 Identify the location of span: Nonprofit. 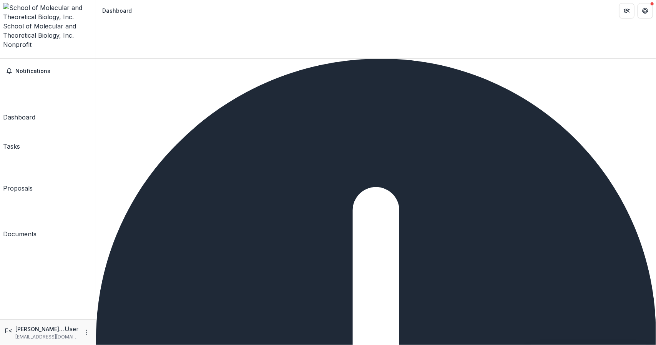
(17, 45).